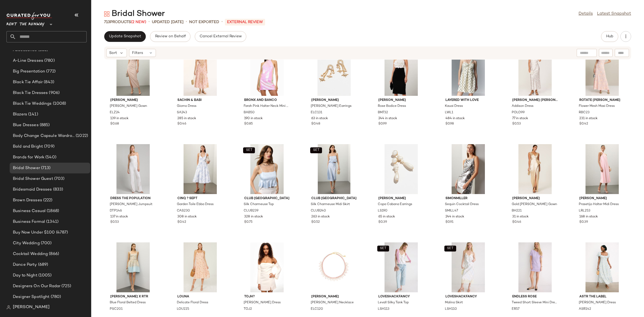  What do you see at coordinates (320, 119) in the screenshot?
I see `span: 63 in stock` at bounding box center [320, 119].